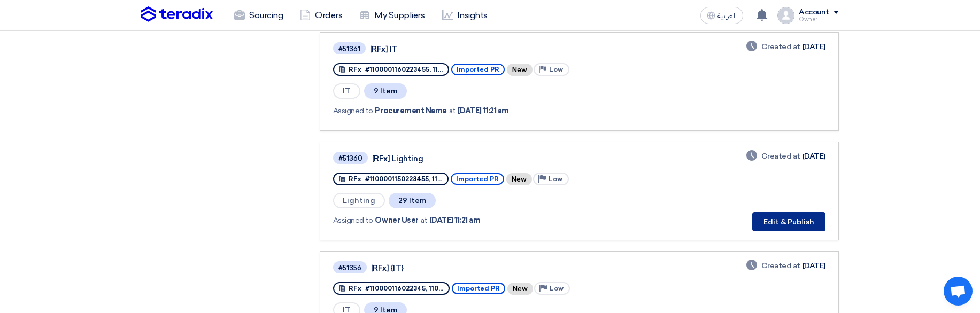  What do you see at coordinates (358, 200) in the screenshot?
I see `span: Lighting` at bounding box center [358, 200].